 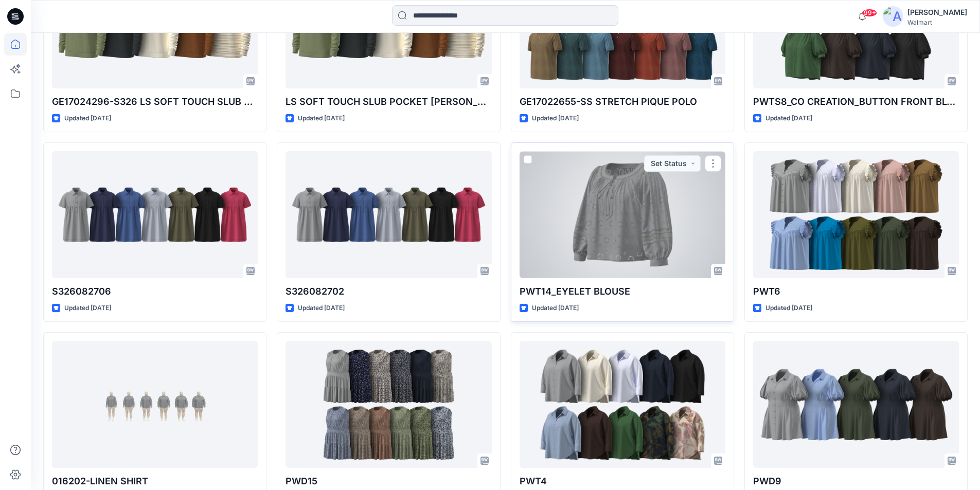 I want to click on p: PWTS8_CO CREATION_BUTTON FRONT BLOUSE, so click(x=856, y=102).